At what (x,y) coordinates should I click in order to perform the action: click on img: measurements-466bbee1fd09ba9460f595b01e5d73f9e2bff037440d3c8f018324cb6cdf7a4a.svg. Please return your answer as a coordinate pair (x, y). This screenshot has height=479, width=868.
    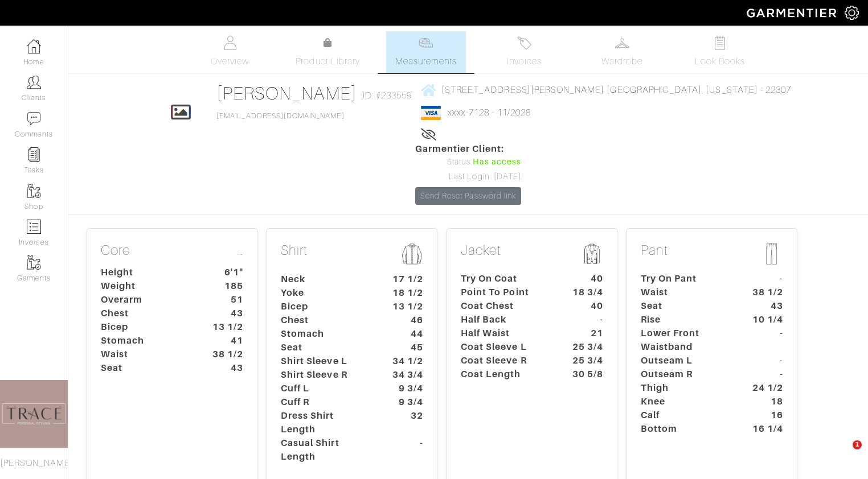
    Looking at the image, I should click on (425, 43).